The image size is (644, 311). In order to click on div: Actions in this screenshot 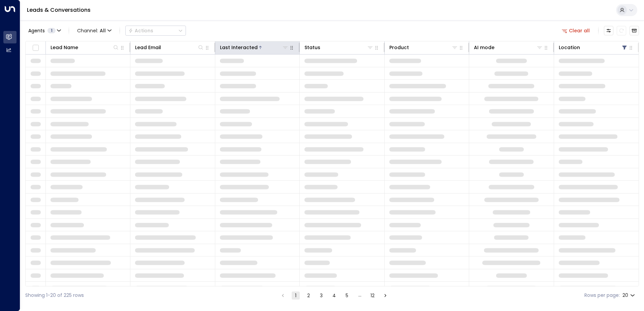, I will do `click(141, 31)`.